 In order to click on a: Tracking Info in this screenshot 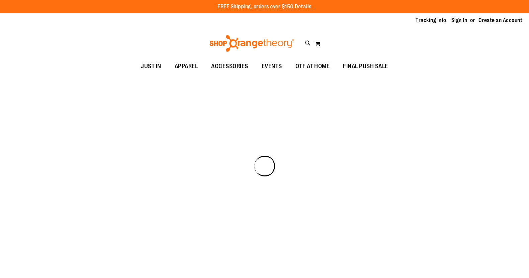, I will do `click(431, 20)`.